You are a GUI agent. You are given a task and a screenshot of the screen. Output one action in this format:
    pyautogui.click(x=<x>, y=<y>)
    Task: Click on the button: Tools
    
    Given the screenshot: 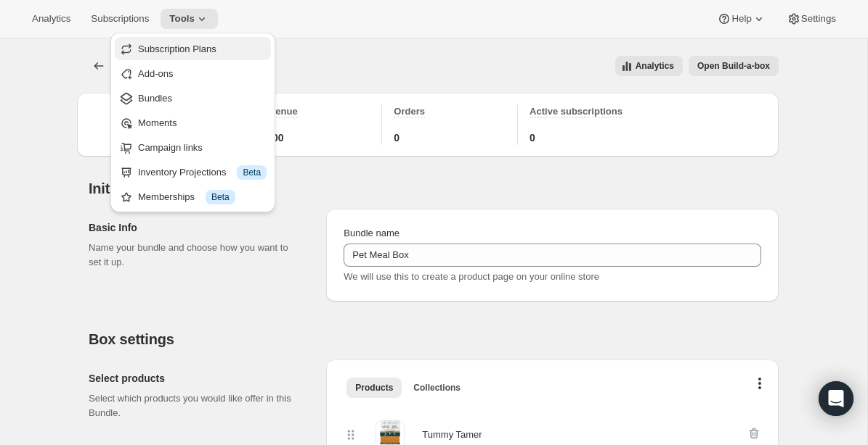 What is the action you would take?
    pyautogui.click(x=189, y=19)
    